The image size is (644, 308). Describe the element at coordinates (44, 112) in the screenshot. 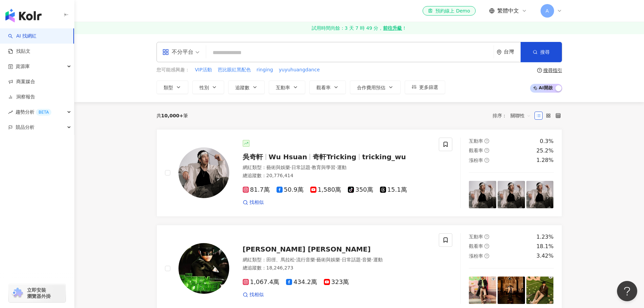

I see `div: BETA` at that location.